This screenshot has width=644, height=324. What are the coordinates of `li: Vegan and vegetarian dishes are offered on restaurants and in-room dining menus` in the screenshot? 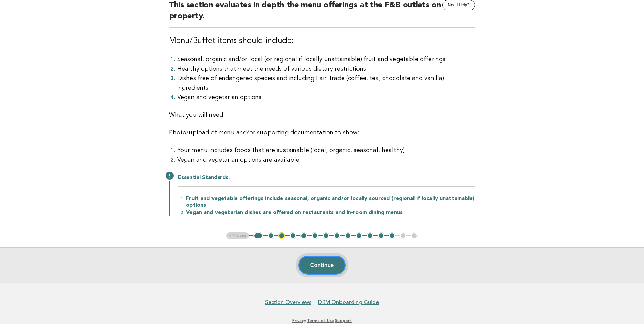 It's located at (330, 212).